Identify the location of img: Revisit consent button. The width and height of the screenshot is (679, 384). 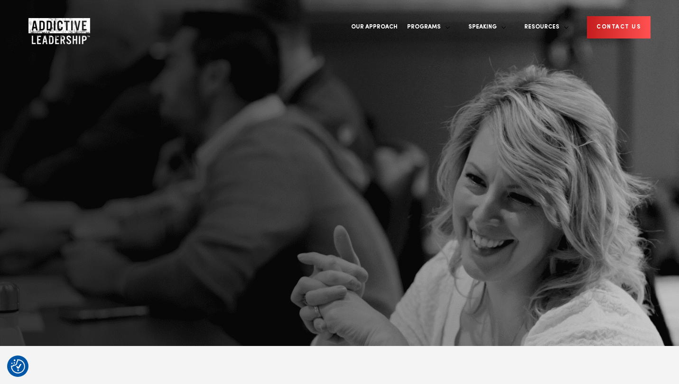
(18, 366).